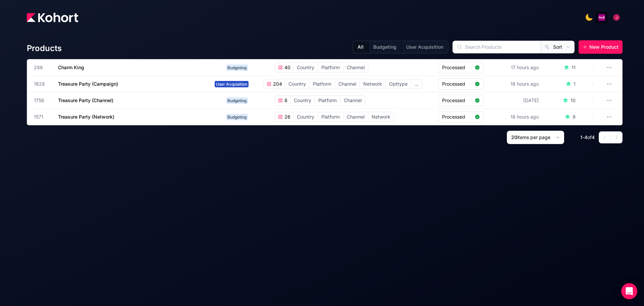  Describe the element at coordinates (44, 48) in the screenshot. I see `h4: Products` at that location.